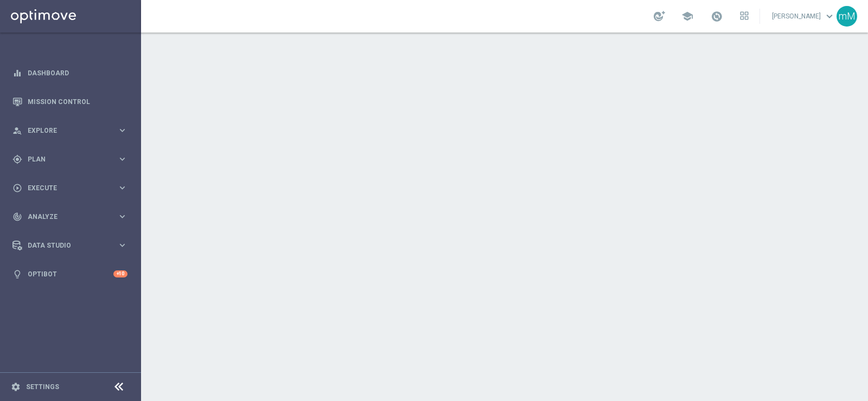 This screenshot has height=401, width=868. I want to click on span: school, so click(687, 16).